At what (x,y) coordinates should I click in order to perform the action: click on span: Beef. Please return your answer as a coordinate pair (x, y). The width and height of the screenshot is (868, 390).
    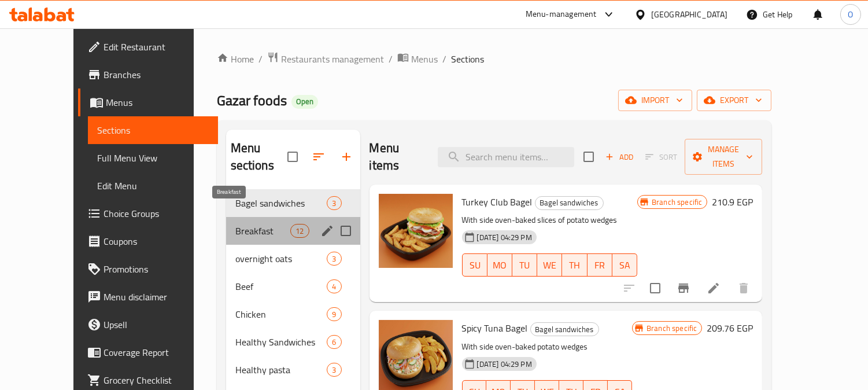
    Looking at the image, I should click on (281, 286).